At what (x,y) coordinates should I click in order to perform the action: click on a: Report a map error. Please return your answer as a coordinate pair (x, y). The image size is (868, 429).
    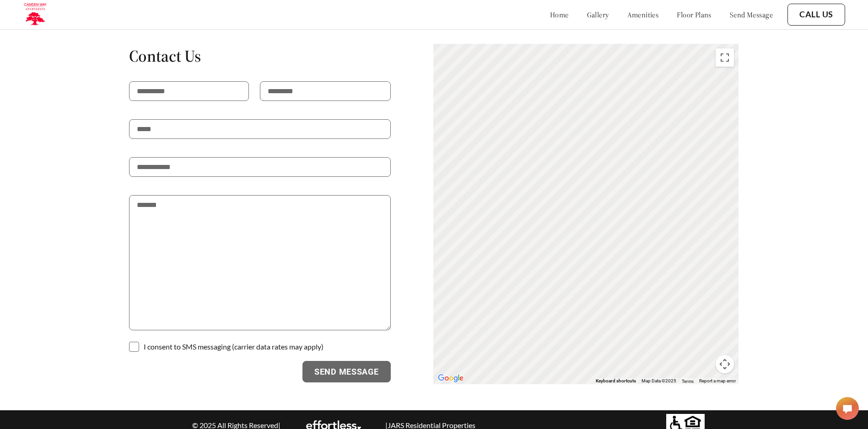
    Looking at the image, I should click on (718, 381).